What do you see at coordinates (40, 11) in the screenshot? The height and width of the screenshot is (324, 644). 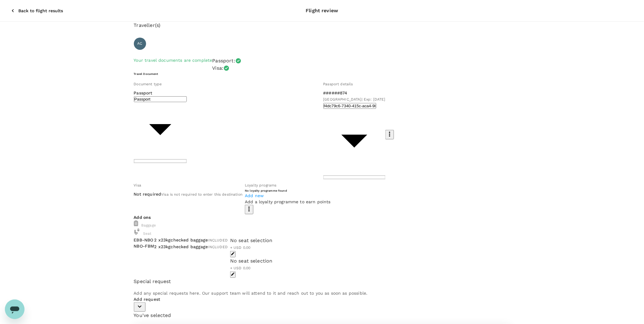 I see `p: Back to flight results` at bounding box center [40, 11].